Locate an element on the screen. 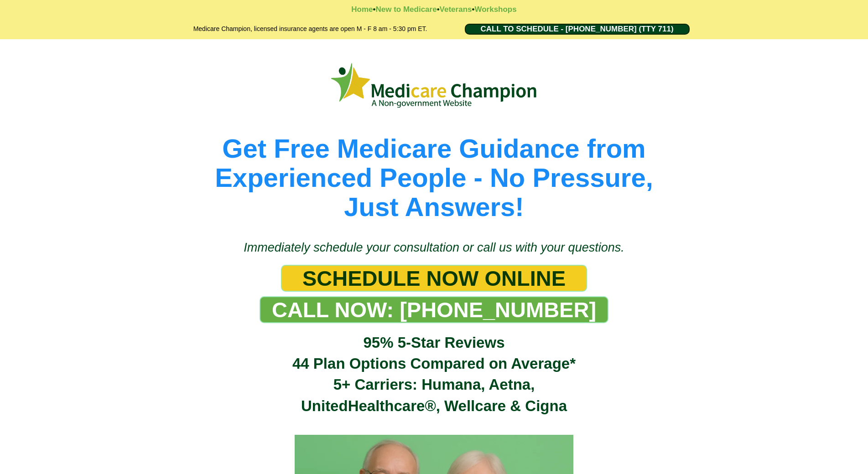 Image resolution: width=868 pixels, height=474 pixels. a: SCHEDULE NOW ONLINE is located at coordinates (434, 278).